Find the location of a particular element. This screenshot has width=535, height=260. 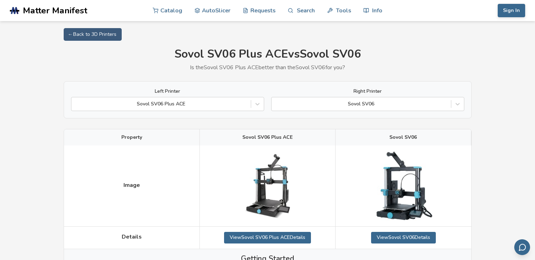

button: Send feedback via email is located at coordinates (522, 247).